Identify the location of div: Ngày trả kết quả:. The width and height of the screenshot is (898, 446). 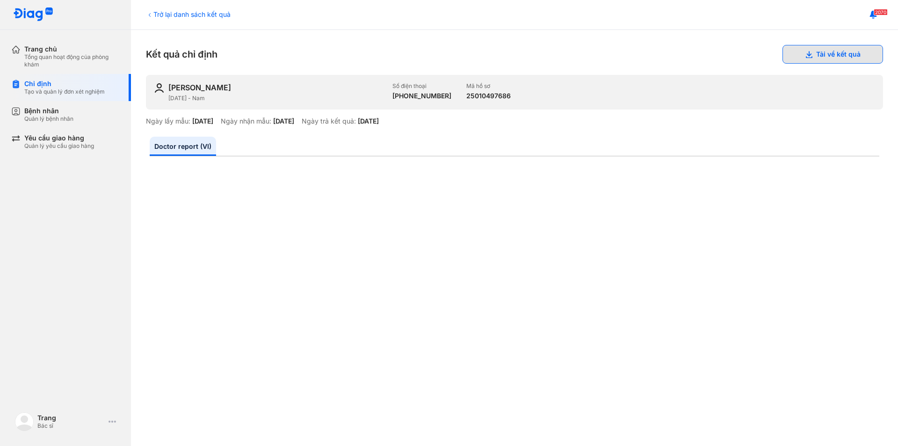
(329, 121).